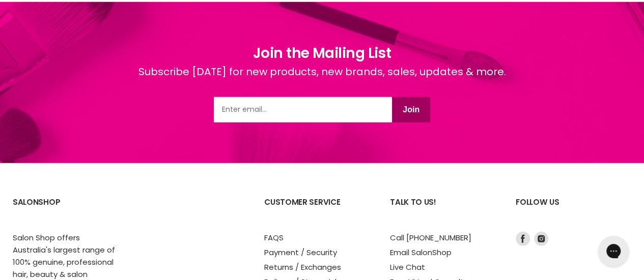 Image resolution: width=644 pixels, height=280 pixels. I want to click on a: Payment / Security, so click(301, 253).